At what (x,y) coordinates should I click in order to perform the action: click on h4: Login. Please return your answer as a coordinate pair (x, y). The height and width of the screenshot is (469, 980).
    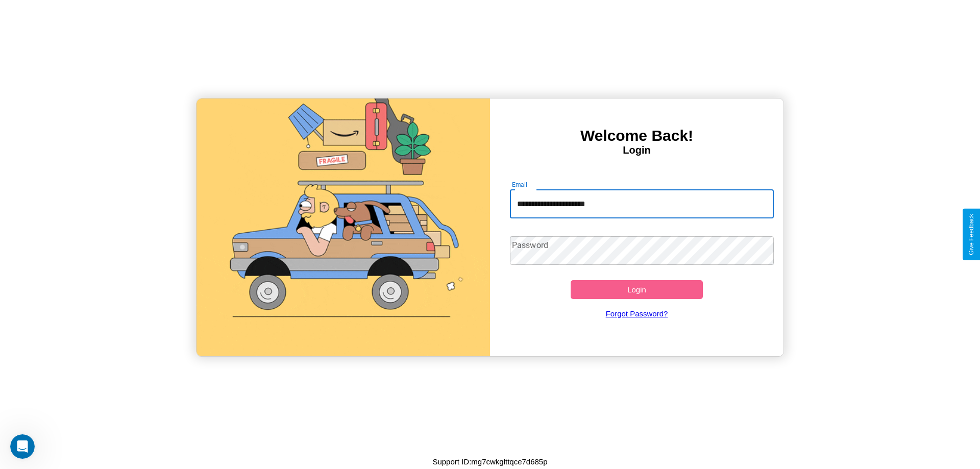
    Looking at the image, I should click on (637, 150).